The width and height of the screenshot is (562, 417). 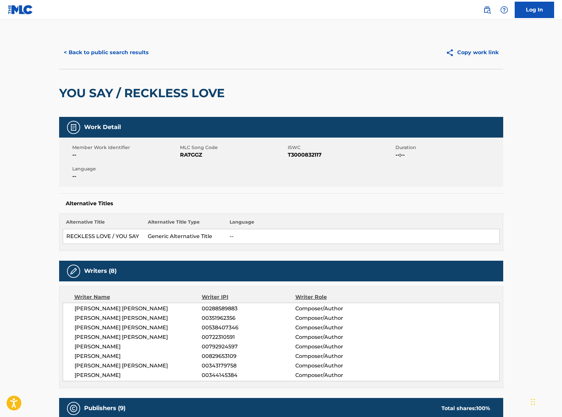 I want to click on span: 100 %, so click(x=483, y=408).